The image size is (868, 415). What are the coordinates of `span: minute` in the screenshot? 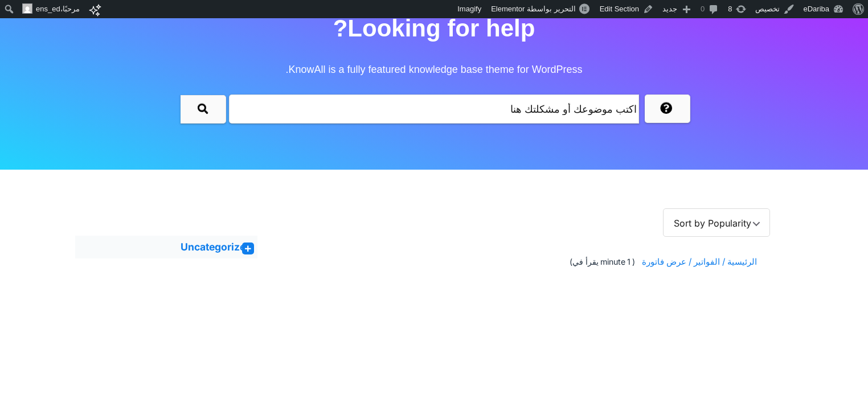 It's located at (613, 262).